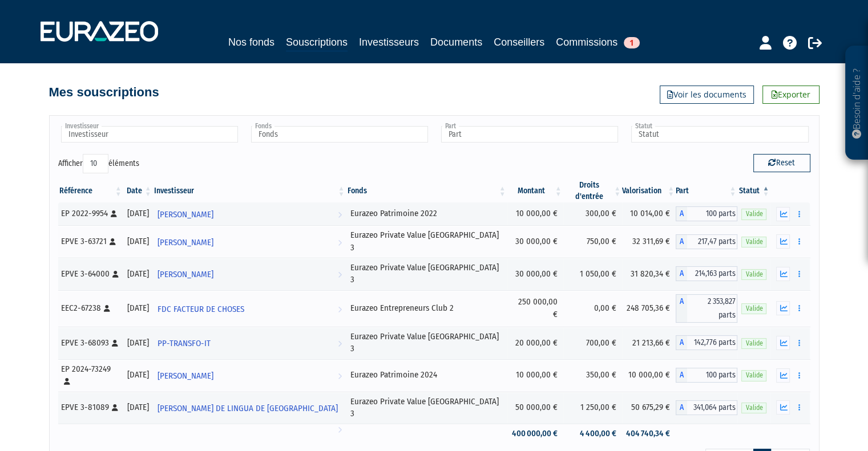  What do you see at coordinates (201, 309) in the screenshot?
I see `span: FDC FACTEUR DE CHOSES` at bounding box center [201, 309].